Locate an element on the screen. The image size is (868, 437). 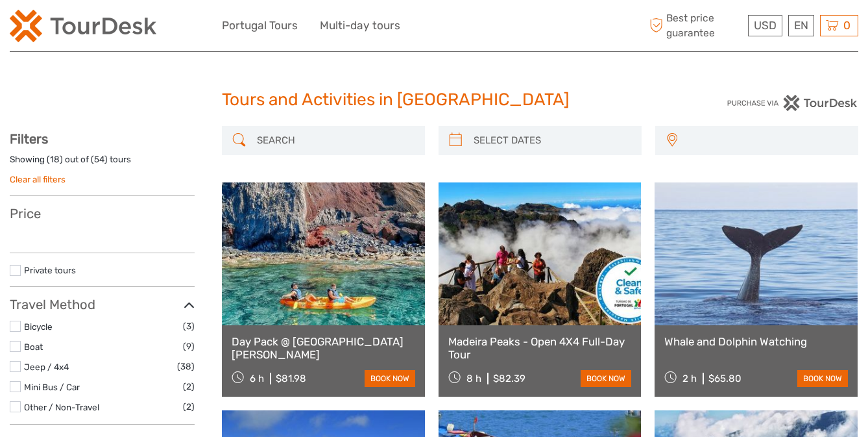
div: Showing ( ) out of ( ) tours is located at coordinates (102, 163).